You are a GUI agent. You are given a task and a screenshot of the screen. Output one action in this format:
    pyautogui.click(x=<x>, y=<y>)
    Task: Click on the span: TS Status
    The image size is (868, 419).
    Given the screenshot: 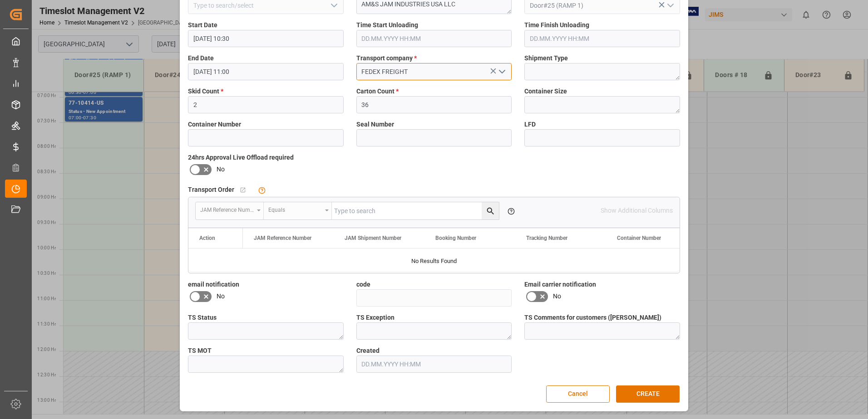 What is the action you would take?
    pyautogui.click(x=202, y=317)
    